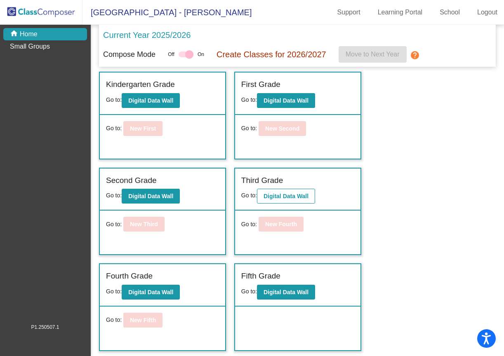 The width and height of the screenshot is (504, 356). I want to click on b: New Third, so click(144, 224).